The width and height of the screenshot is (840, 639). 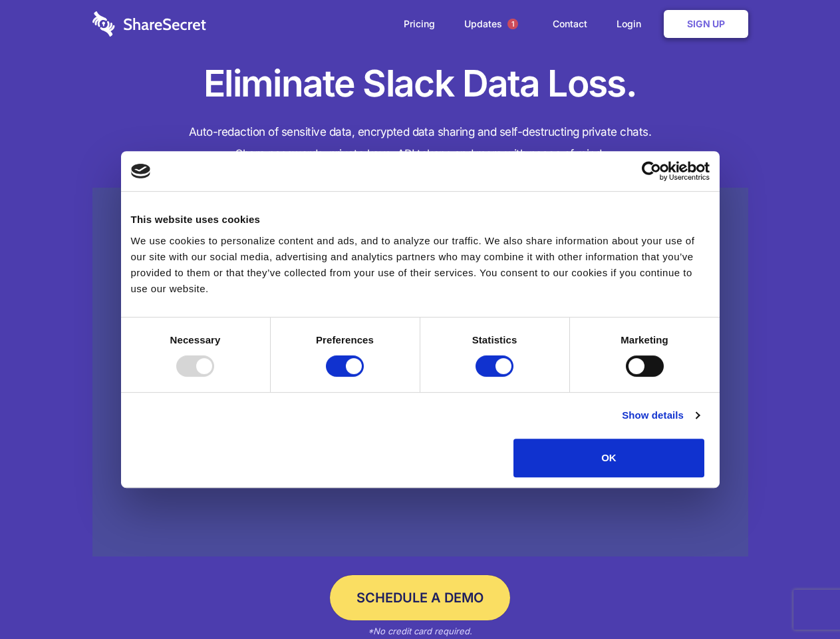 What do you see at coordinates (141, 171) in the screenshot?
I see `img: logo` at bounding box center [141, 171].